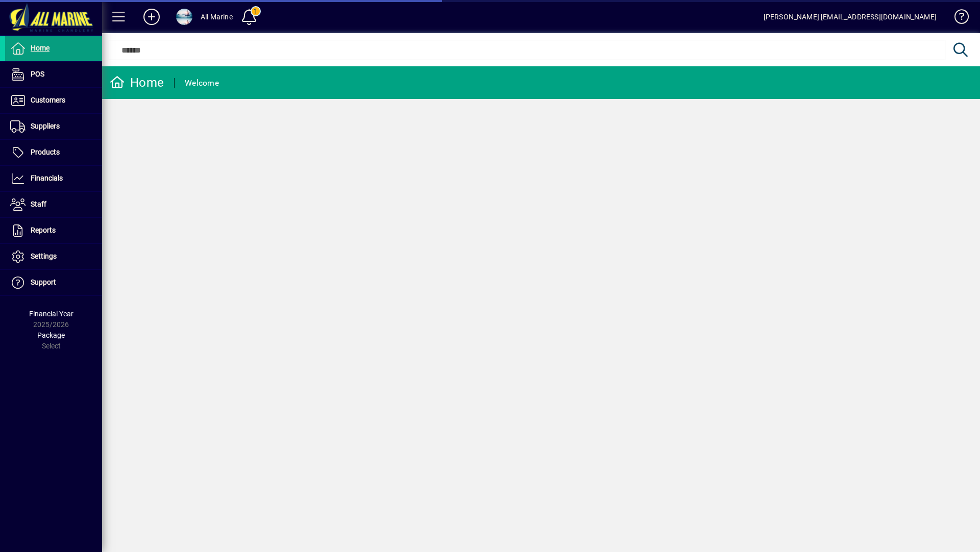 The height and width of the screenshot is (552, 980). Describe the element at coordinates (46, 178) in the screenshot. I see `span: Financials` at that location.